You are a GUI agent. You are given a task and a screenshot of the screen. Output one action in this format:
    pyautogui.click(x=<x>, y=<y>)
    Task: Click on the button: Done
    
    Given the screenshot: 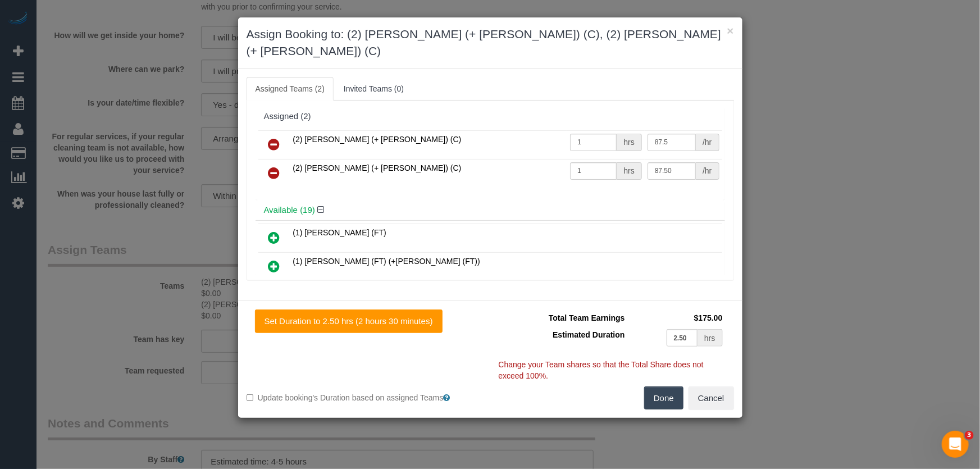 What is the action you would take?
    pyautogui.click(x=664, y=398)
    